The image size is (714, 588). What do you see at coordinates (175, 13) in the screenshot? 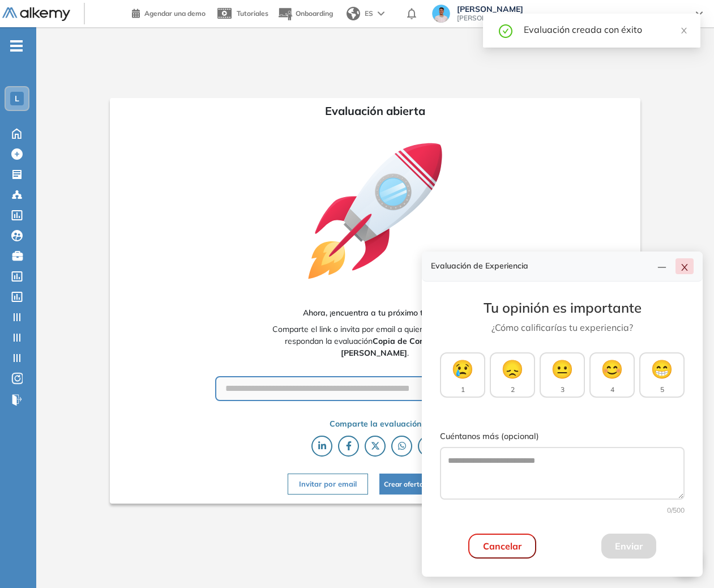
I see `span: Agendar una demo` at bounding box center [175, 13].